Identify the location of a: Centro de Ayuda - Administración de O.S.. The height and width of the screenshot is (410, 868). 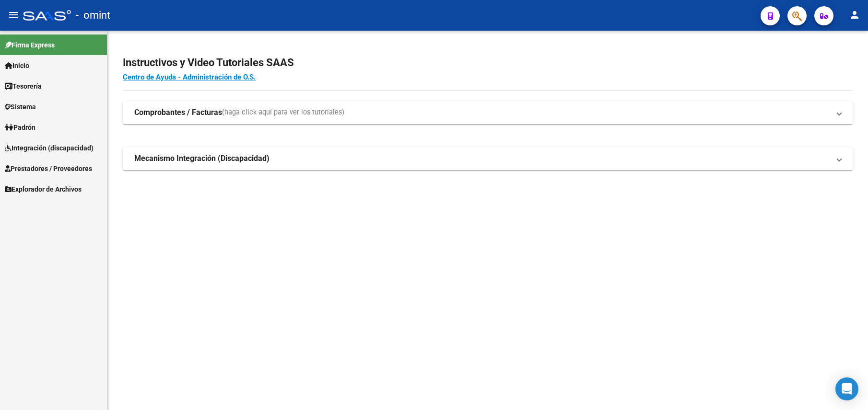
(189, 77).